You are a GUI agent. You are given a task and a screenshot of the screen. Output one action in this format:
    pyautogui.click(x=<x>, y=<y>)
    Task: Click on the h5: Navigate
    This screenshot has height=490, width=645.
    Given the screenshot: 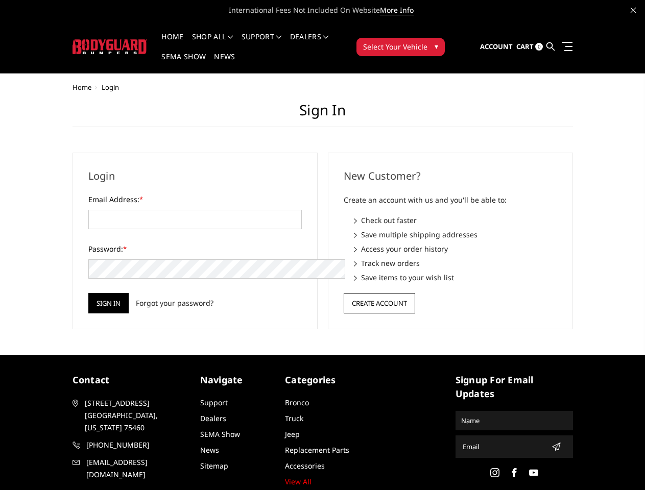 What is the action you would take?
    pyautogui.click(x=238, y=380)
    